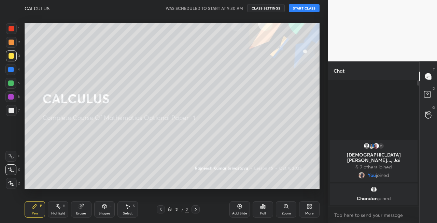 This screenshot has width=437, height=223. Describe the element at coordinates (13, 29) in the screenshot. I see `div: 1` at that location.